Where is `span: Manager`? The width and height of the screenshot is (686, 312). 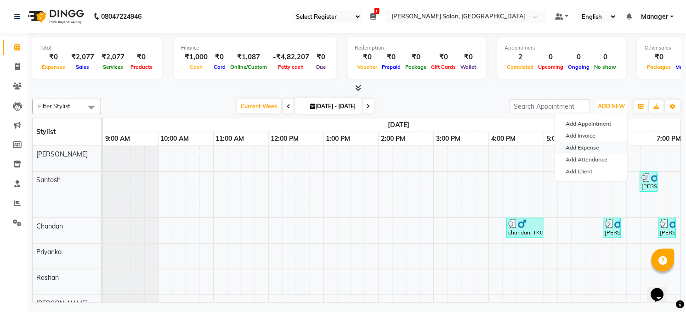 span: Manager is located at coordinates (654, 17).